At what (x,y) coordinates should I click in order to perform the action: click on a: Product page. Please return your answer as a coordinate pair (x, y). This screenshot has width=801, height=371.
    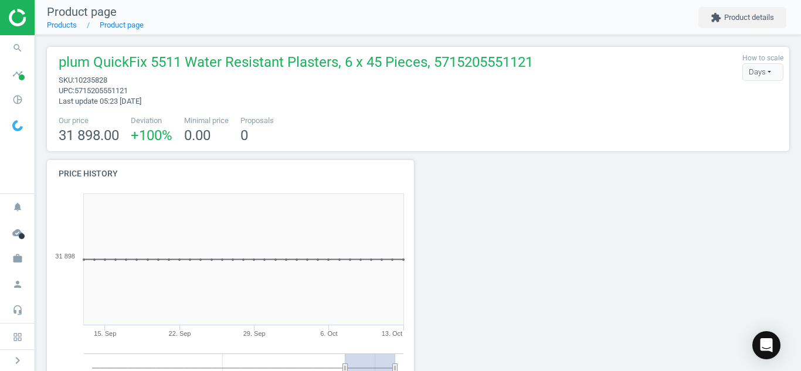
    Looking at the image, I should click on (121, 25).